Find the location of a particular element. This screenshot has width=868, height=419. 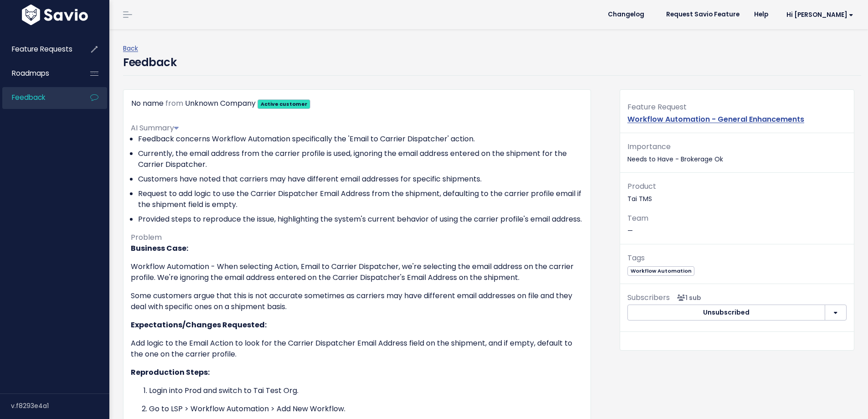

button: Unsubscribed is located at coordinates (726, 313).